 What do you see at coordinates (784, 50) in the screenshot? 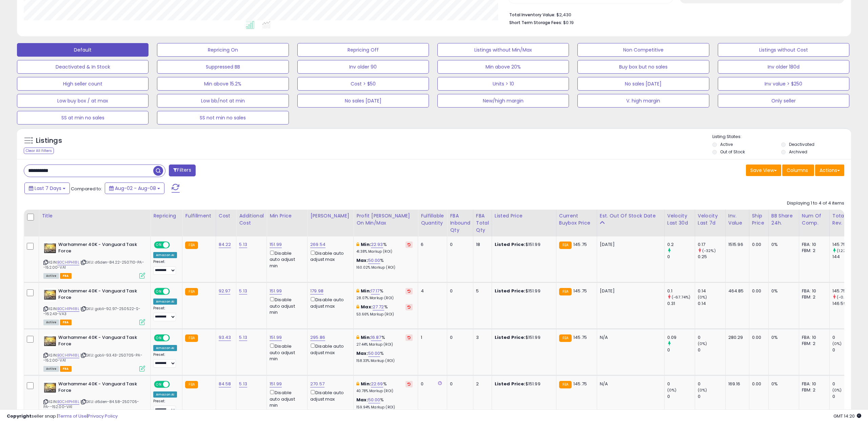
I see `button: Listings without Cost` at bounding box center [784, 50].